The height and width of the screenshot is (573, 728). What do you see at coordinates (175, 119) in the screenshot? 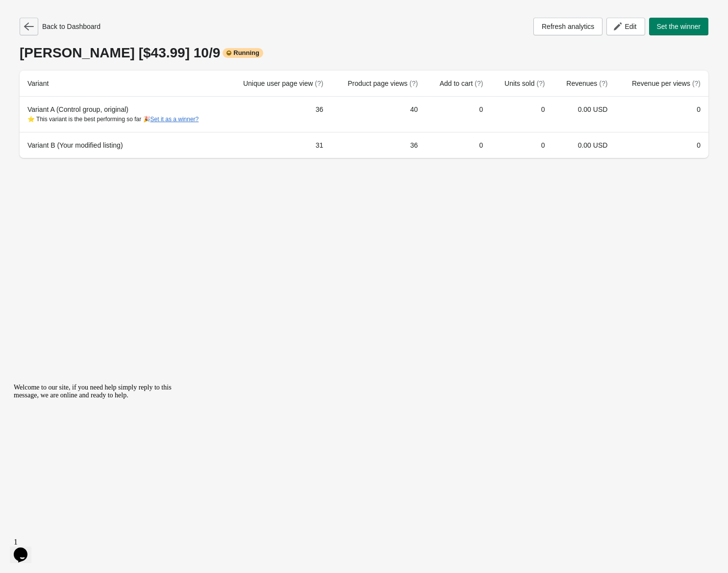
I see `button: Set it as a winner?` at bounding box center [175, 119].